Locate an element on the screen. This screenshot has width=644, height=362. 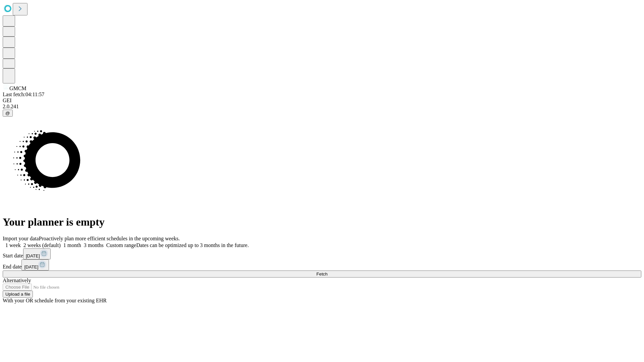
span: With your OR schedule from your existing EHR is located at coordinates (55, 300).